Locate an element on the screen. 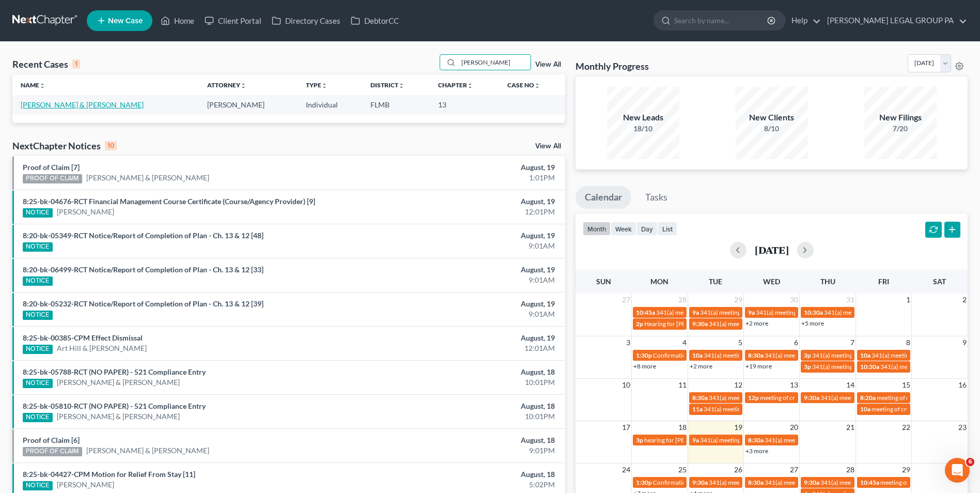 The height and width of the screenshot is (493, 980). a: +8 more is located at coordinates (645, 366).